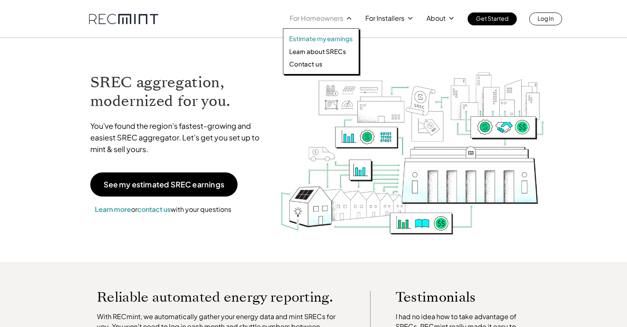  Describe the element at coordinates (113, 209) in the screenshot. I see `span: Learn more` at that location.